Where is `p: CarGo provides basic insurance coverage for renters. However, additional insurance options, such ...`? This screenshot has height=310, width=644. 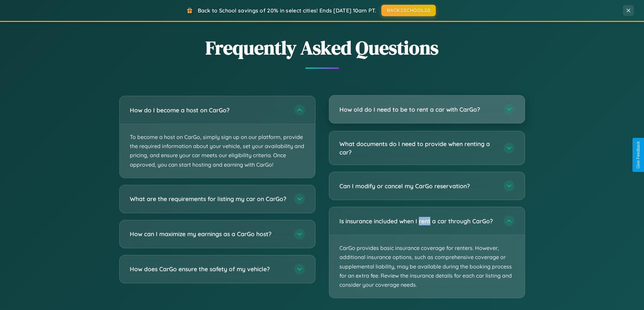 p: CarGo provides basic insurance coverage for renters. However, additional insurance options, such ... is located at coordinates (427, 267).